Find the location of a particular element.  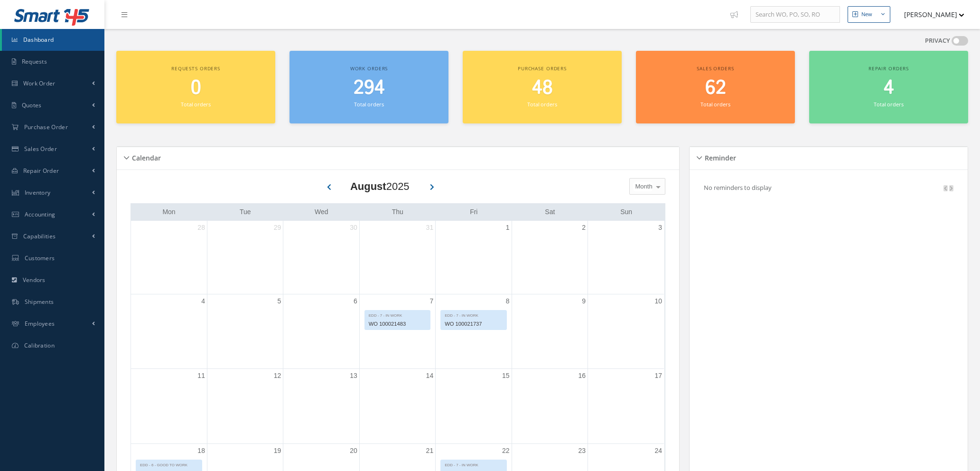

a: July 30, 2025 is located at coordinates (353, 227).